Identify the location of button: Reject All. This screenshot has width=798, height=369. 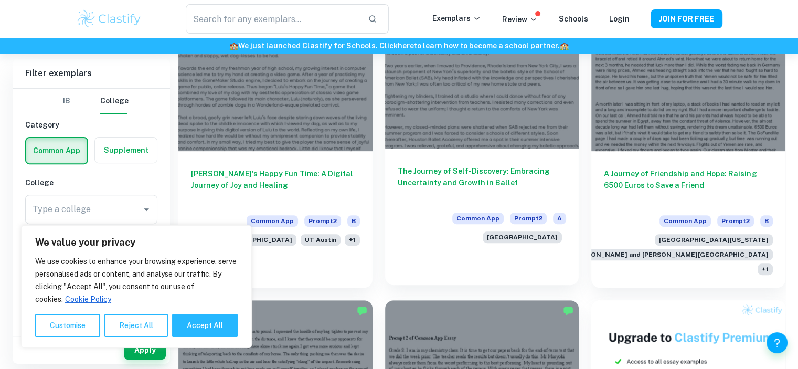
(136, 325).